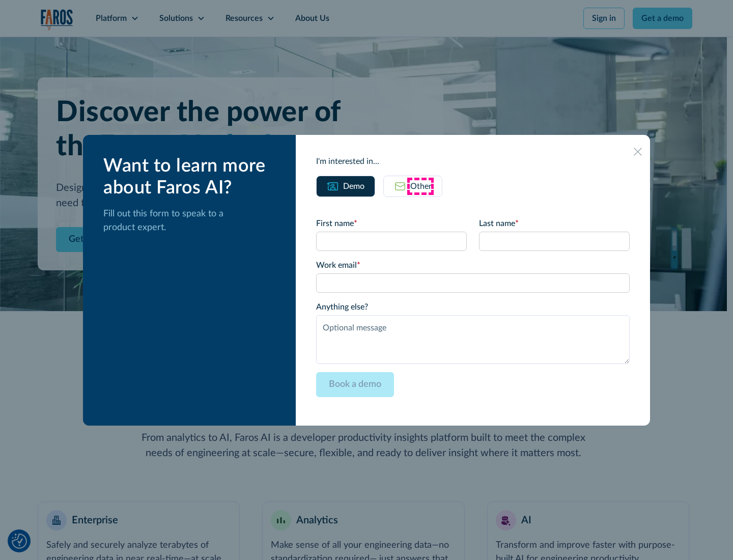 The height and width of the screenshot is (560, 733). Describe the element at coordinates (421, 186) in the screenshot. I see `div: Other` at that location.